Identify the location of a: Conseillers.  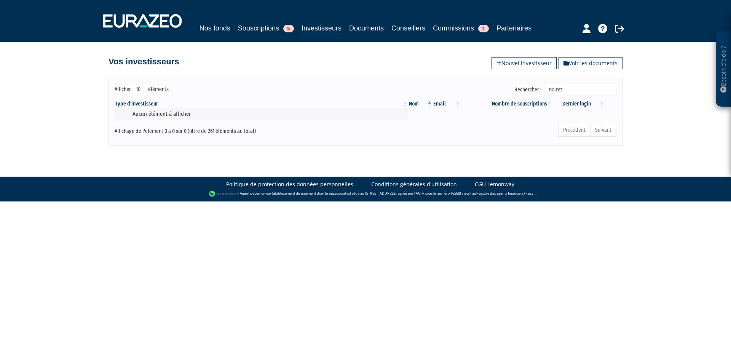
(408, 28).